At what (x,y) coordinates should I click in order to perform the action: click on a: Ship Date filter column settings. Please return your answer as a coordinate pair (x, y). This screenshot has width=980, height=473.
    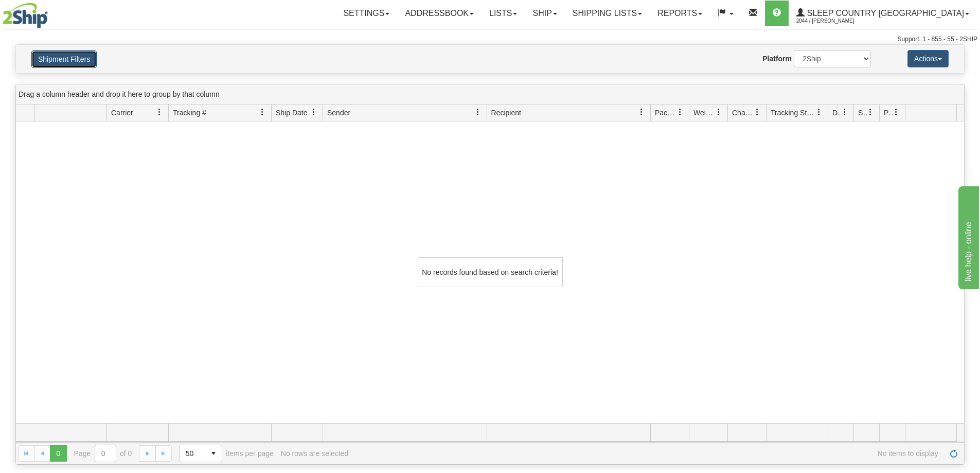
    Looking at the image, I should click on (314, 112).